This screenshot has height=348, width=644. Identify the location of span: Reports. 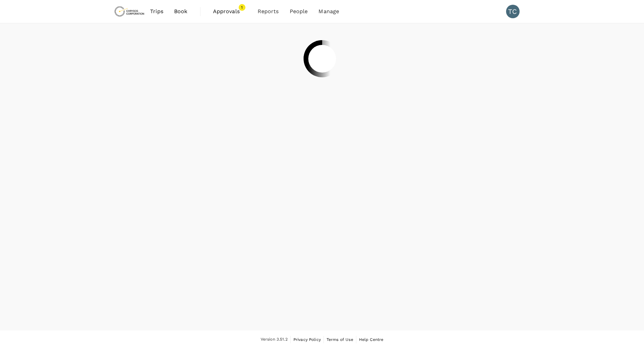
(268, 12).